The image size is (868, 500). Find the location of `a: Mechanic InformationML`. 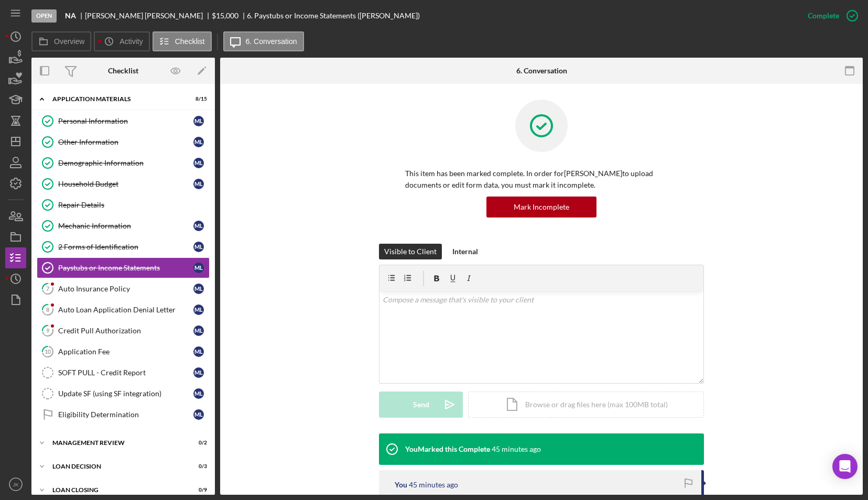

a: Mechanic InformationML is located at coordinates (123, 226).